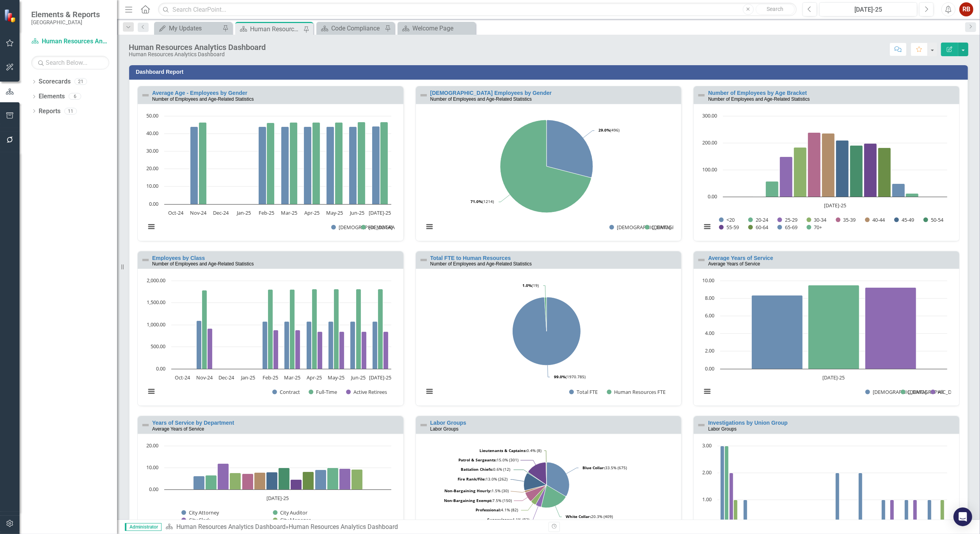  I want to click on path: May-25, 43.94034797. Males., so click(331, 165).